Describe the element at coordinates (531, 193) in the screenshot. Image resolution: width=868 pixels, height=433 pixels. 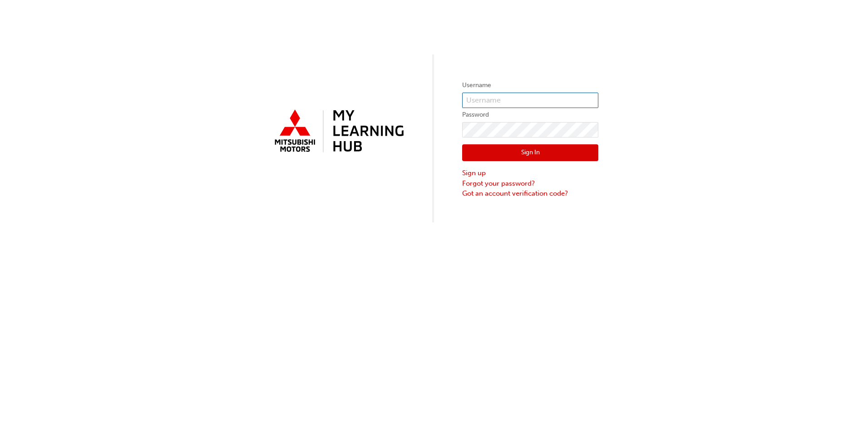
I see `a: Got an account verification code?` at that location.